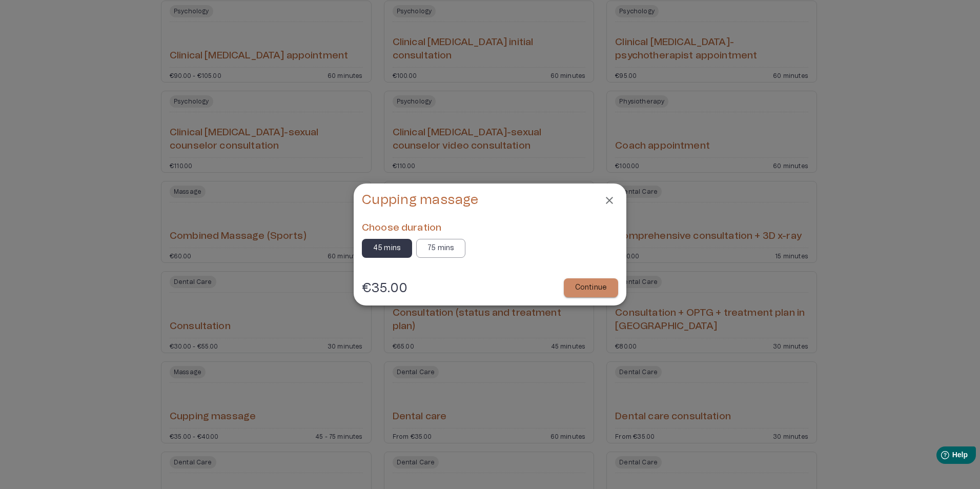 The width and height of the screenshot is (980, 489). What do you see at coordinates (490, 228) in the screenshot?
I see `h6: Choose duration` at bounding box center [490, 228].